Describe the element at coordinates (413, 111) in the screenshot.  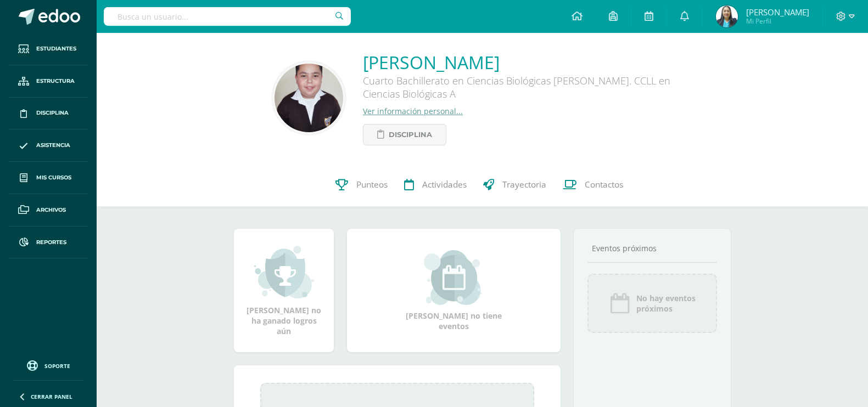
I see `a: Ver información personal...` at that location.